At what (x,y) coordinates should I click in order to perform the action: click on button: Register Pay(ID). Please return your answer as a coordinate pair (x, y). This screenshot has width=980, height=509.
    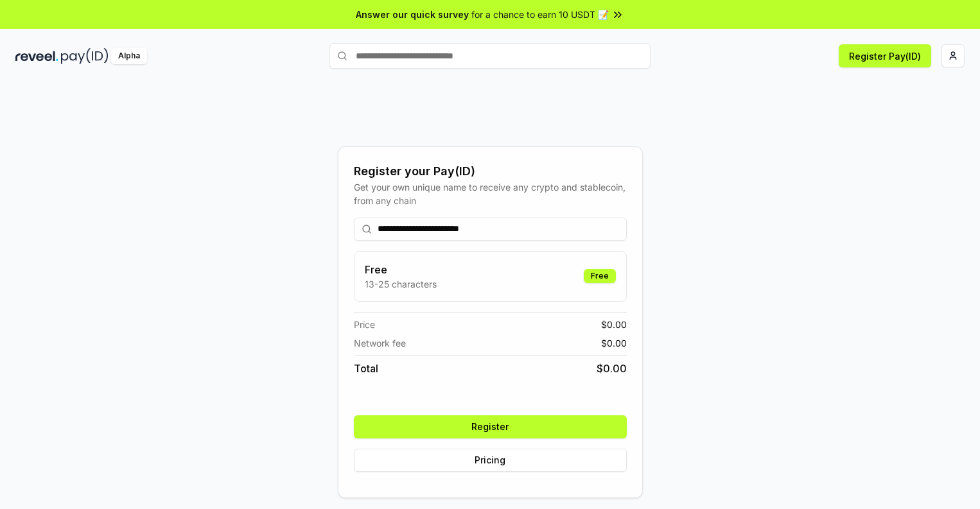
    Looking at the image, I should click on (885, 56).